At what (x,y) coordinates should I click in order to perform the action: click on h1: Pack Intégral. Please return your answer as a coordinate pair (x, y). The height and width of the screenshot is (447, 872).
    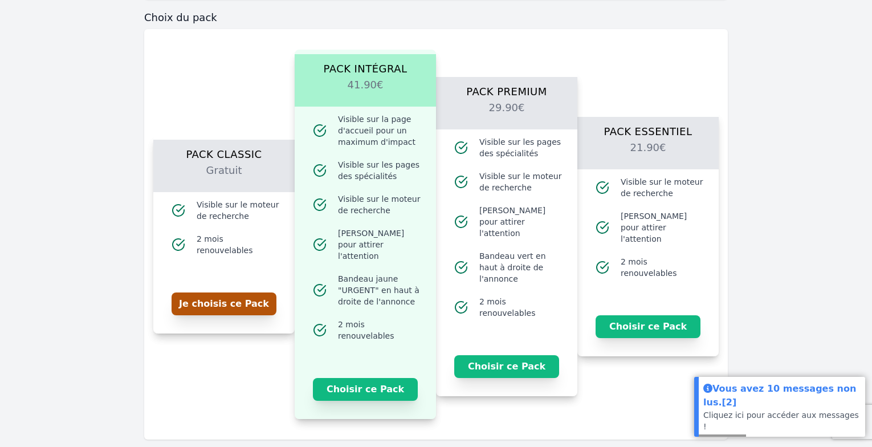
    Looking at the image, I should click on (365, 66).